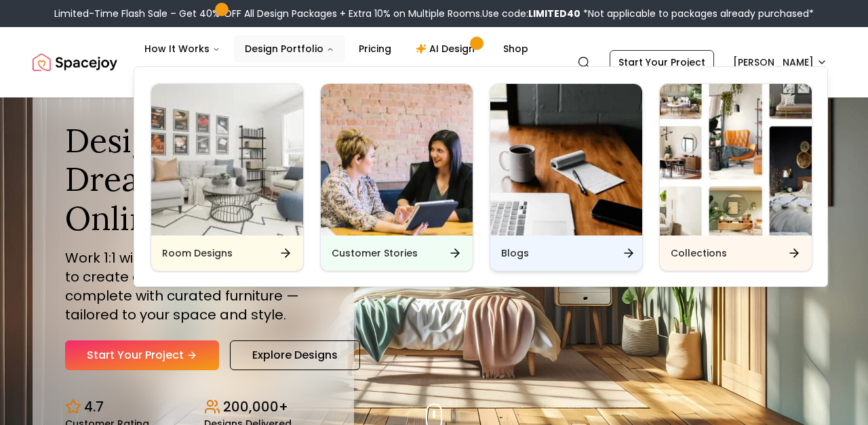 The height and width of the screenshot is (425, 868). What do you see at coordinates (697, 14) in the screenshot?
I see `span: *Not applicable to packages already purchased*` at bounding box center [697, 14].